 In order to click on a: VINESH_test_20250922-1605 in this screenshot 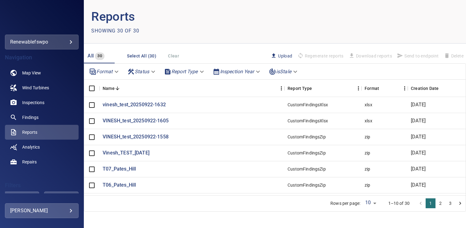, I will do `click(136, 121)`.